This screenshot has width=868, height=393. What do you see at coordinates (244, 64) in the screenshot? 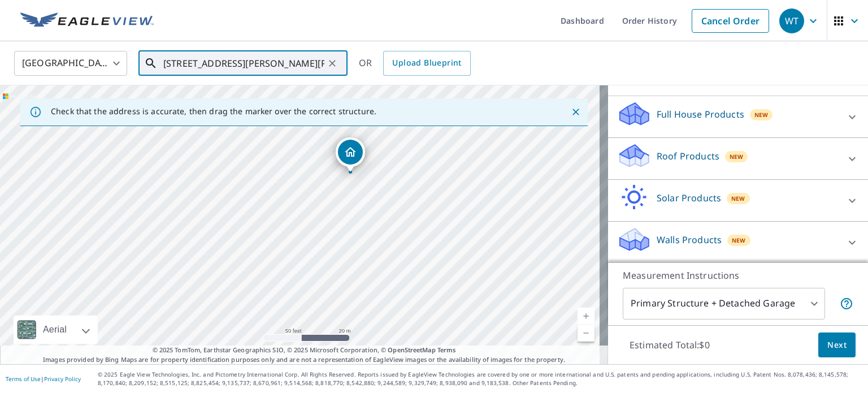
I see `input: Search by address or latitude-longitude` at bounding box center [244, 64].